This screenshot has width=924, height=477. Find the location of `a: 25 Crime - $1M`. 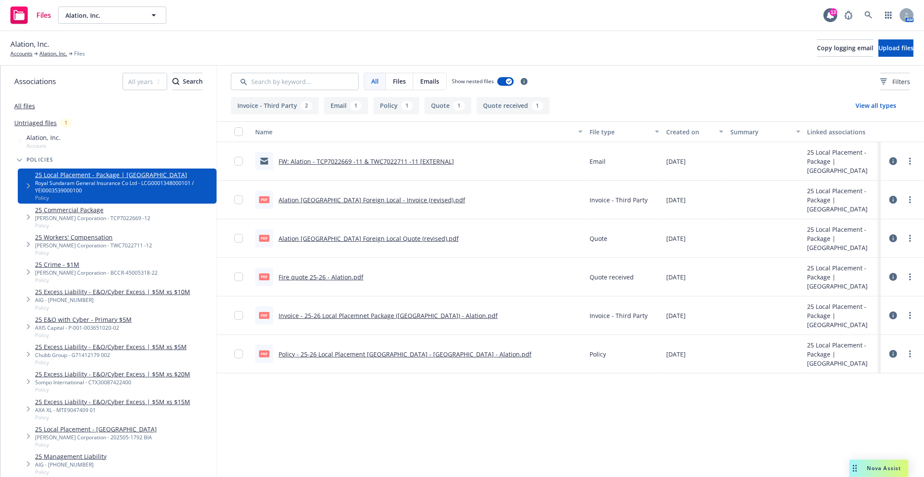

a: 25 Crime - $1M is located at coordinates (96, 264).